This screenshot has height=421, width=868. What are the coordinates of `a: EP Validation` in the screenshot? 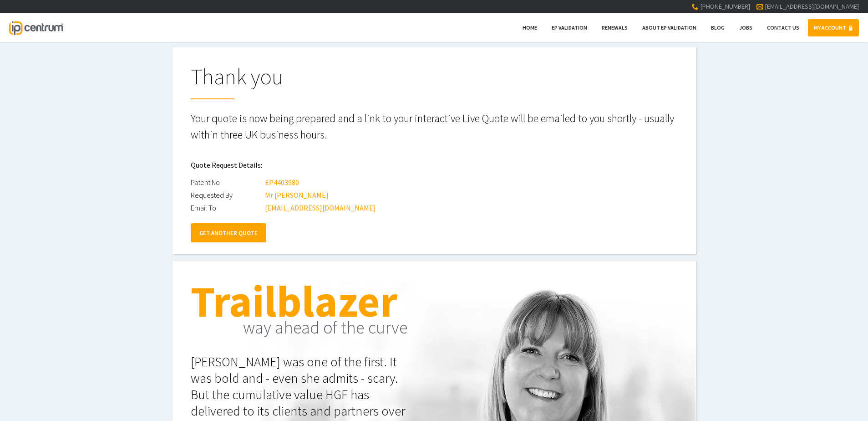 It's located at (569, 28).